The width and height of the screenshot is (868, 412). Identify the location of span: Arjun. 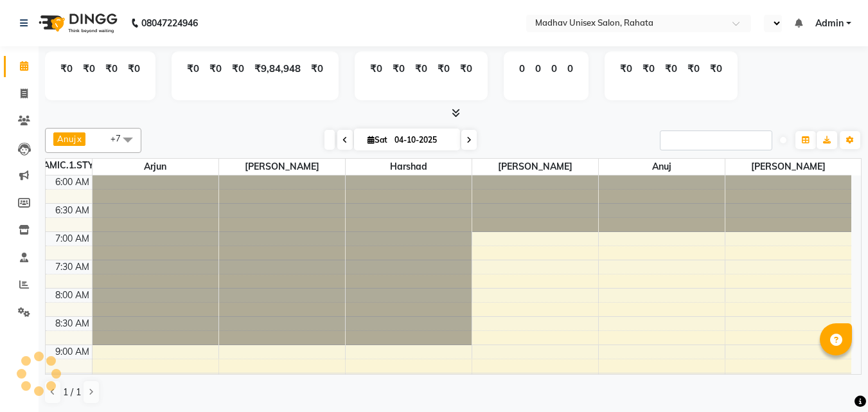
(155, 167).